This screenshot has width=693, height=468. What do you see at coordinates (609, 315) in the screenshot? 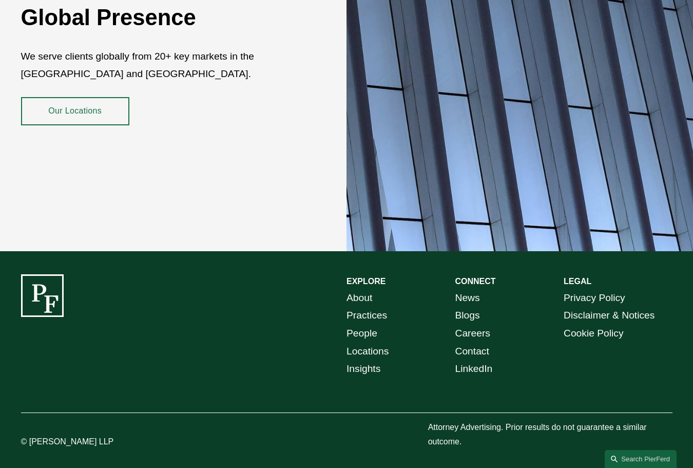
I see `a: Disclaimer & Notices` at bounding box center [609, 315].